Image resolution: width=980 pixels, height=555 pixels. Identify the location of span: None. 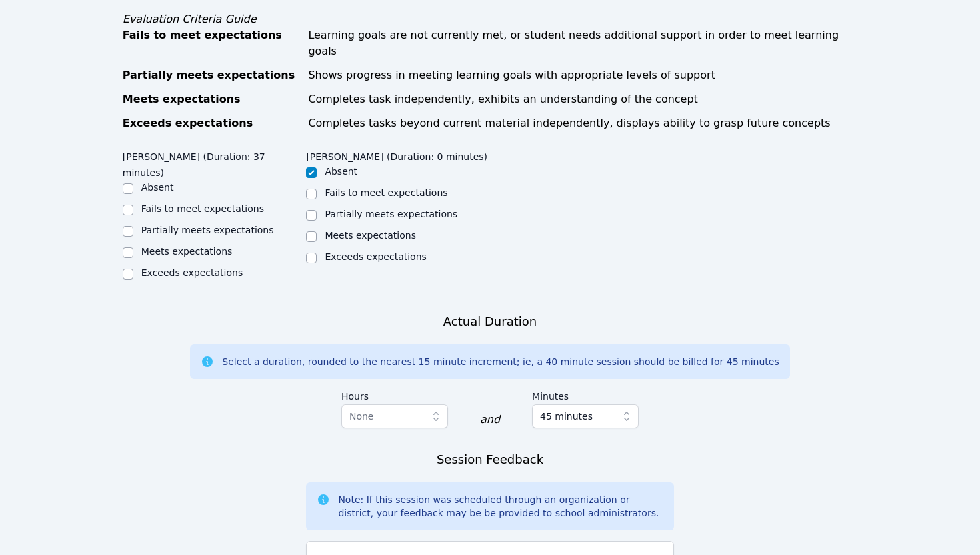
(362, 416).